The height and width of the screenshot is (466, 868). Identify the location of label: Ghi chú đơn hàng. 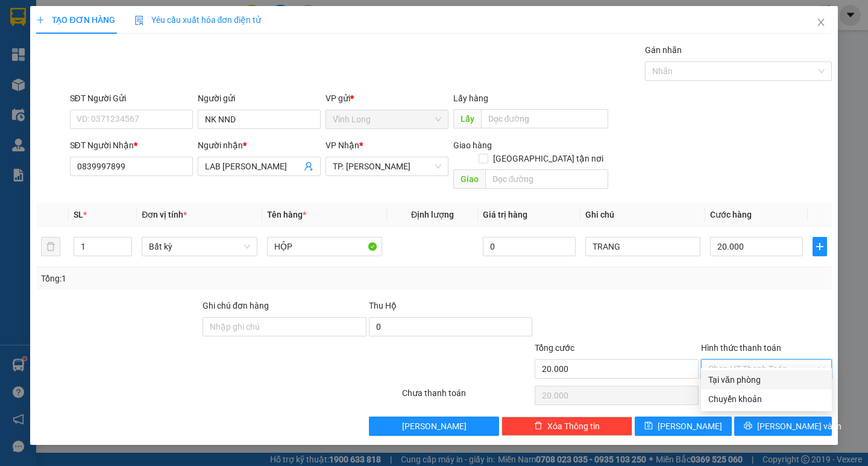
(236, 305).